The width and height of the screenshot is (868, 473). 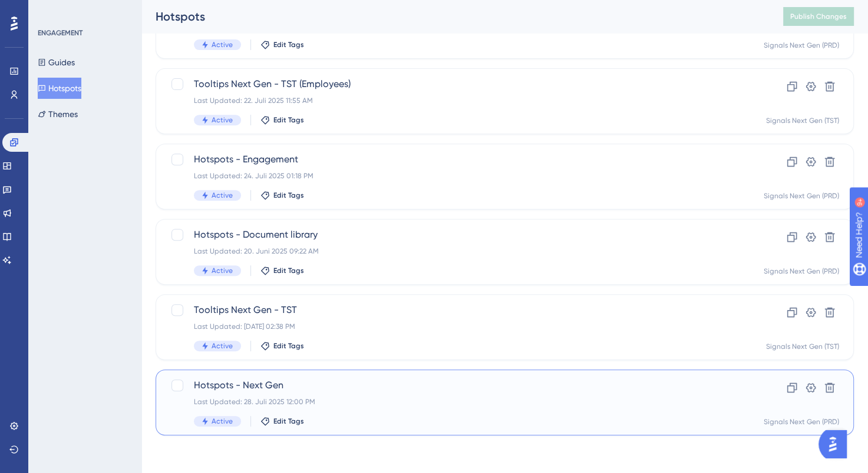 I want to click on div: Last Updated: 22. Juli 2025 11:55 AM, so click(x=457, y=101).